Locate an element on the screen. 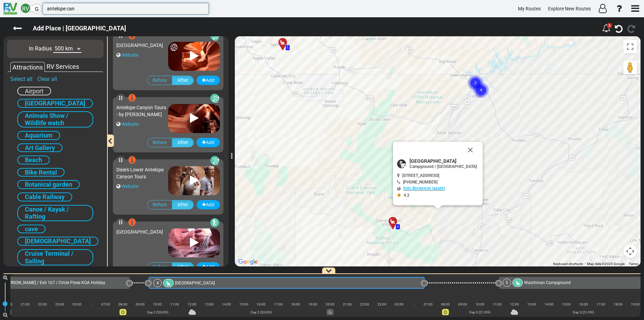 This screenshot has width=644, height=320. div: 16:00 is located at coordinates (261, 304).